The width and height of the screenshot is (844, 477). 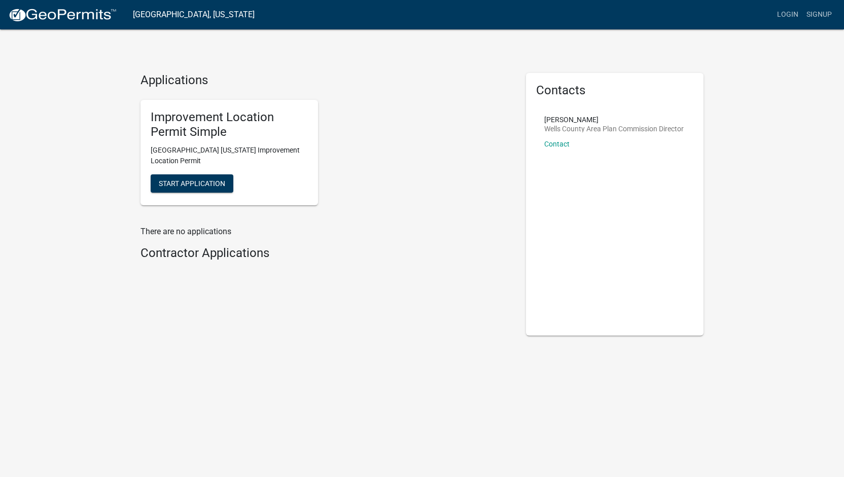 I want to click on span: Start Application, so click(x=192, y=184).